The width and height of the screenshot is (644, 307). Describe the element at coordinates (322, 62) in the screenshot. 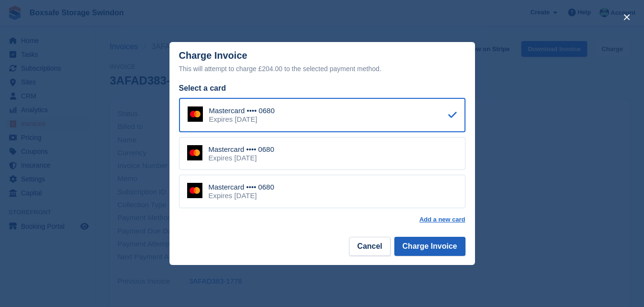

I see `div: Charge Invoice` at that location.